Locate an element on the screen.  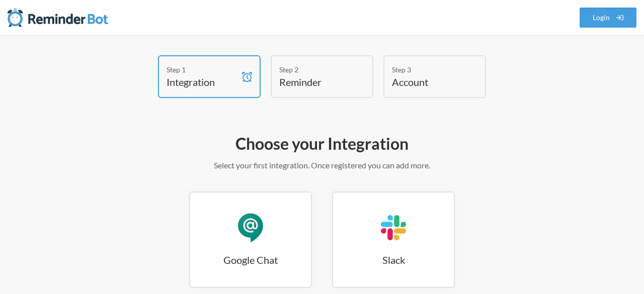
img: Reminder Bot is located at coordinates (58, 18).